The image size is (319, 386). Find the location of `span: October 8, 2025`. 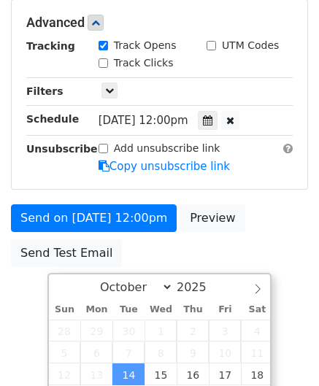

span: October 8, 2025 is located at coordinates (160, 352).